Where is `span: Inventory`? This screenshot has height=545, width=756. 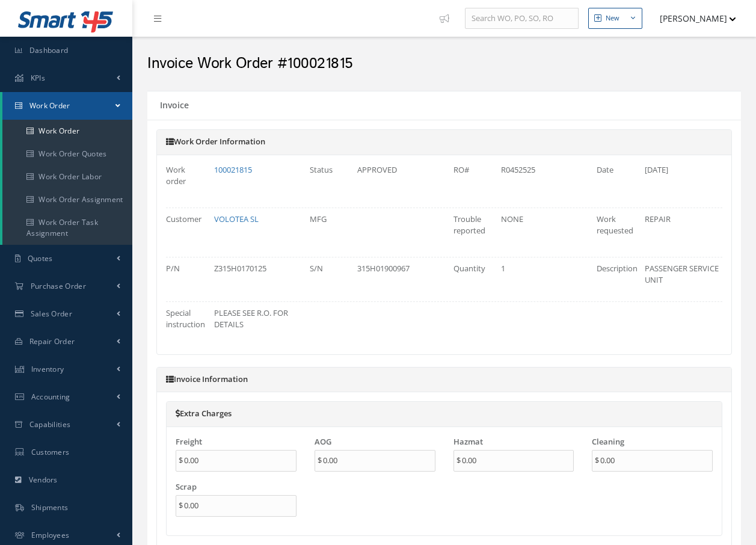 span: Inventory is located at coordinates (48, 369).